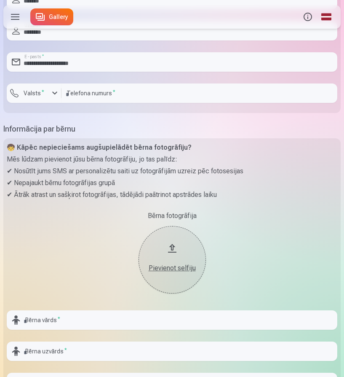 Image resolution: width=344 pixels, height=377 pixels. Describe the element at coordinates (172, 159) in the screenshot. I see `p: Mēs lūdzam pievienot jūsu bērna fotogrāfiju, jo tas palīdz:` at that location.